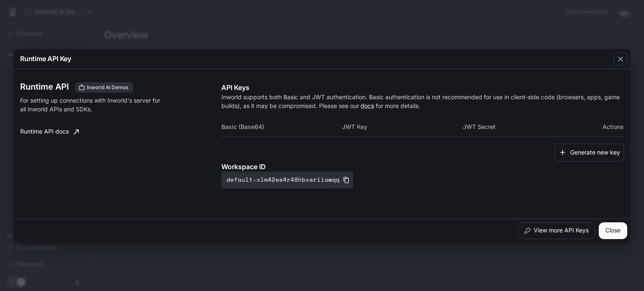 The width and height of the screenshot is (644, 291). I want to click on p: For setting up connections with Inworld's server for all Inworld APIs and SDKs., so click(93, 104).